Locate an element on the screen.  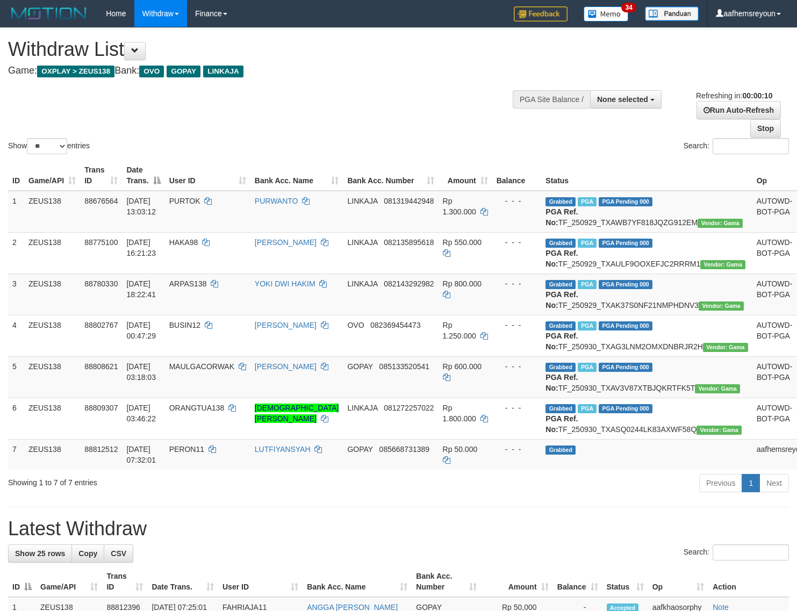
label: Show entries is located at coordinates (49, 146).